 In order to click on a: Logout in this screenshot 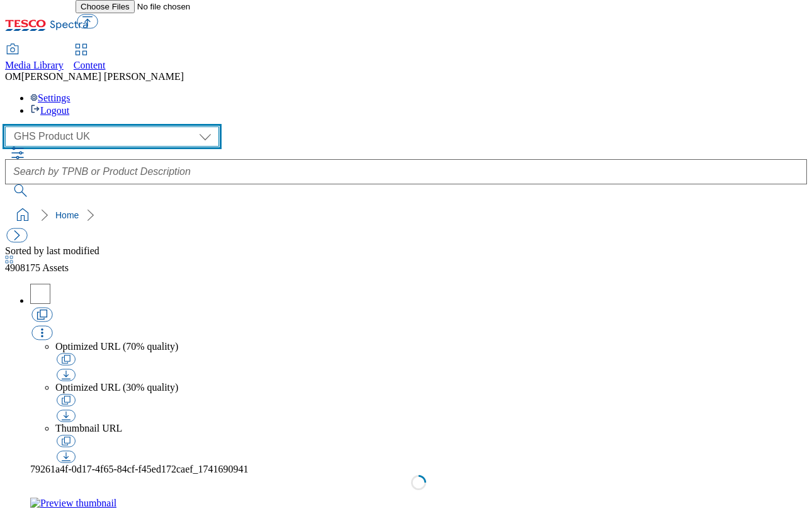, I will do `click(50, 110)`.